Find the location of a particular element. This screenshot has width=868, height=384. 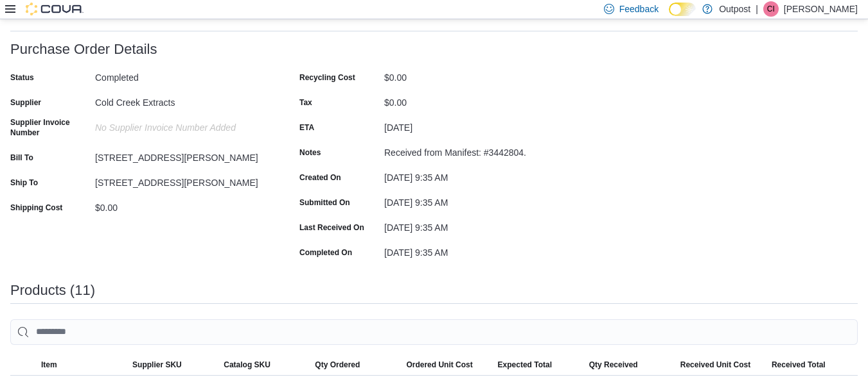

button: Qty Ordered is located at coordinates (355, 365).